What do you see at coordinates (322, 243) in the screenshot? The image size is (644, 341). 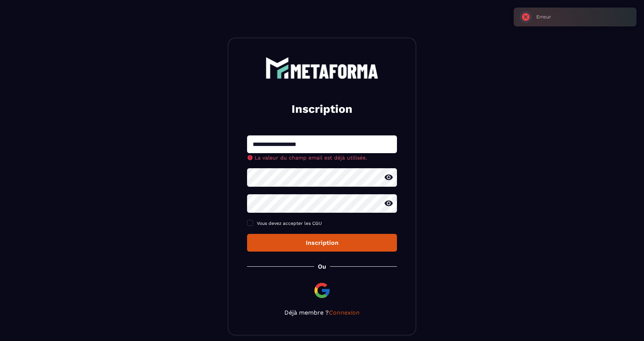 I see `button: Inscription` at bounding box center [322, 243].